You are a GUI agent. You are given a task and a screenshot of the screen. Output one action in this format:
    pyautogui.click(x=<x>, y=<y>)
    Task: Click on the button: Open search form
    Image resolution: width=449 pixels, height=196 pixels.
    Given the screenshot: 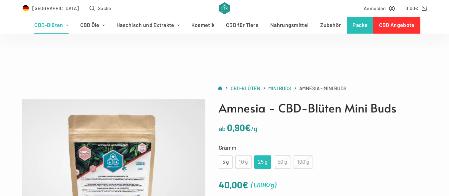 What is the action you would take?
    pyautogui.click(x=100, y=8)
    